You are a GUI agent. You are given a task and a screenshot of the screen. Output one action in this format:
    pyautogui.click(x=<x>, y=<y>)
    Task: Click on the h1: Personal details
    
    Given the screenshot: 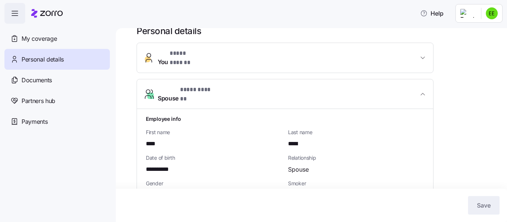 What is the action you would take?
    pyautogui.click(x=316, y=31)
    